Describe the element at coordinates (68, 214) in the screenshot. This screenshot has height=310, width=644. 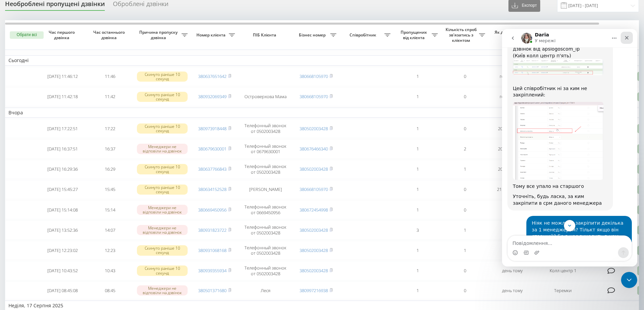
I see `div: Микита каже…` at that location.